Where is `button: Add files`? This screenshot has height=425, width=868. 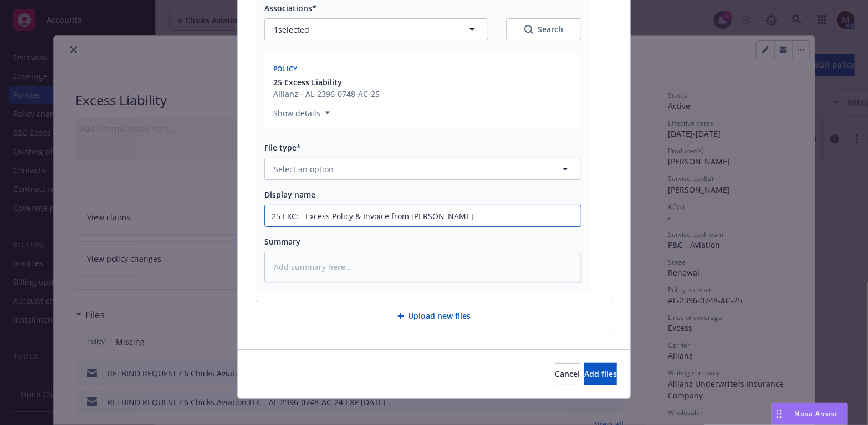 button: Add files is located at coordinates (600, 374).